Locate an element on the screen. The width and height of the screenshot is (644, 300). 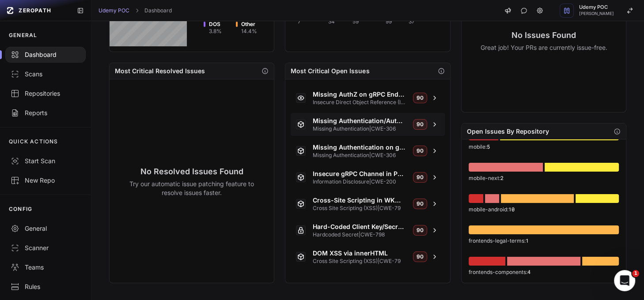
span: Insecure gRPC Channel in Production is located at coordinates (359, 174).